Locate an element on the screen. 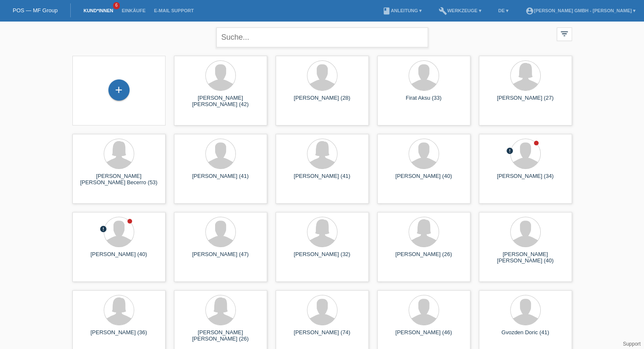 This screenshot has height=349, width=644. a: E-Mail Support is located at coordinates (174, 10).